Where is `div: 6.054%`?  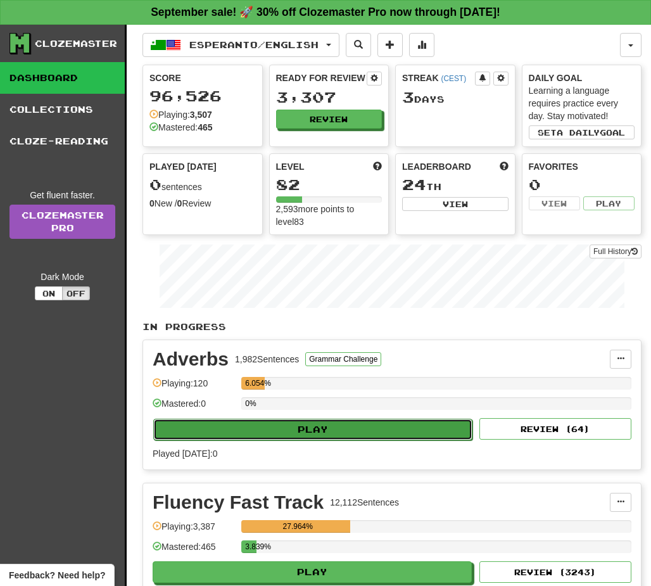
div: 6.054% is located at coordinates (255, 383).